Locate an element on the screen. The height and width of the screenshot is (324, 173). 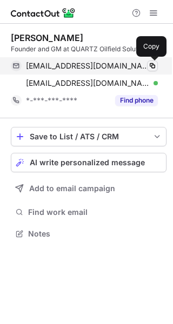
span: Add to email campaign is located at coordinates (72, 189).